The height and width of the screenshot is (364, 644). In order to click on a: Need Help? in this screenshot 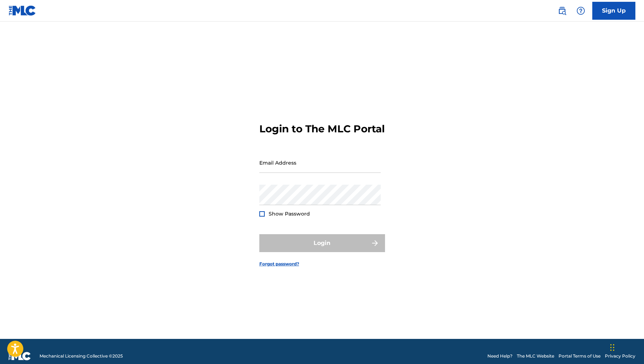, I will do `click(500, 357)`.